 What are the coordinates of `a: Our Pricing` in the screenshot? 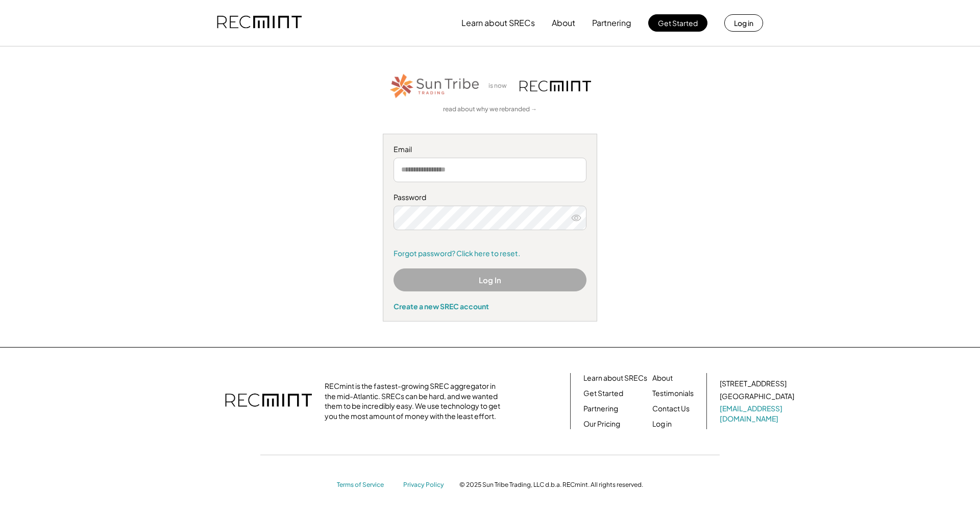 It's located at (601, 424).